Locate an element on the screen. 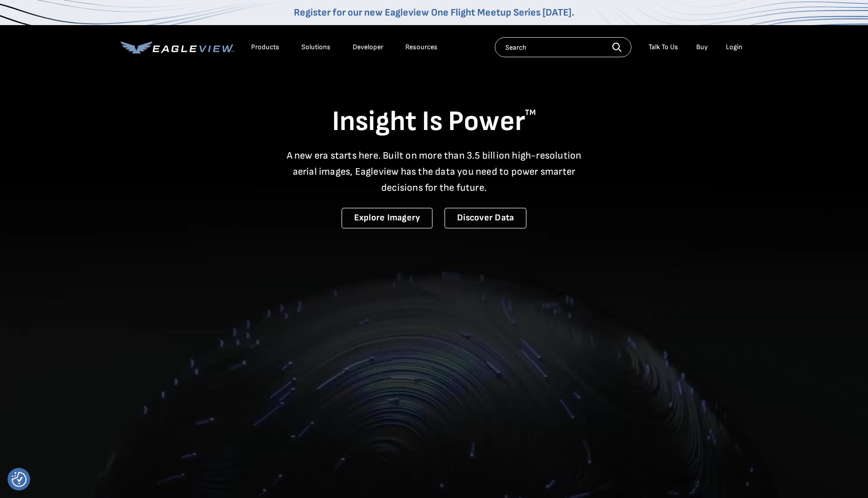  div: Talk To Us is located at coordinates (663, 48).